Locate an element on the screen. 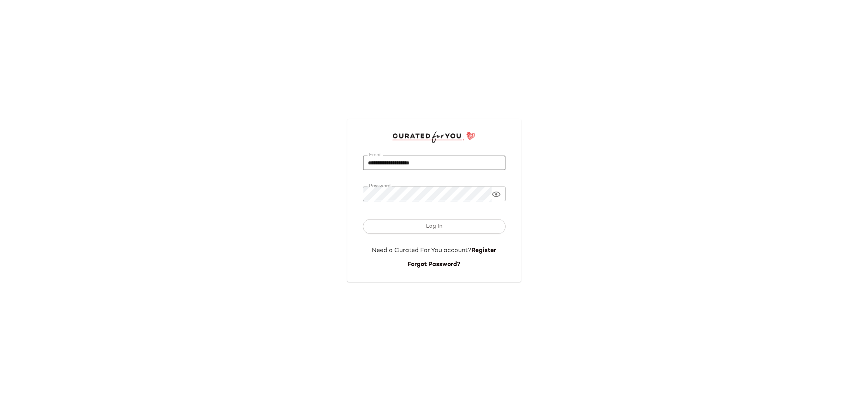  button: Log In is located at coordinates (435, 227).